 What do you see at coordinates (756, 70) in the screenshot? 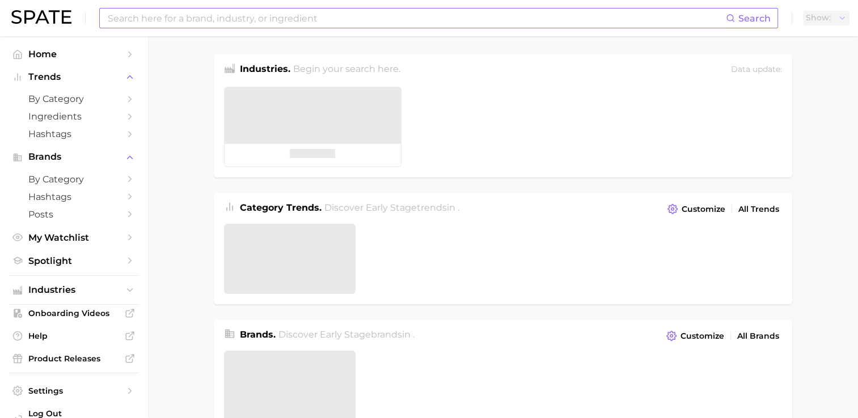
I see `div: Data update:` at bounding box center [756, 70].